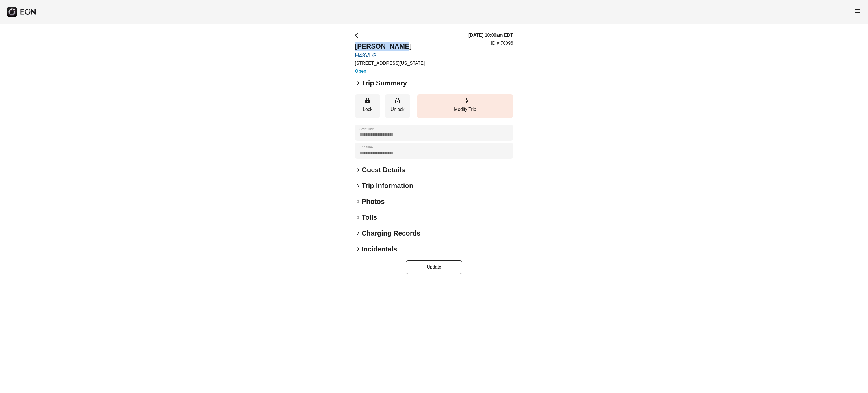  What do you see at coordinates (385, 83) in the screenshot?
I see `h2: Trip Summary` at bounding box center [385, 83].